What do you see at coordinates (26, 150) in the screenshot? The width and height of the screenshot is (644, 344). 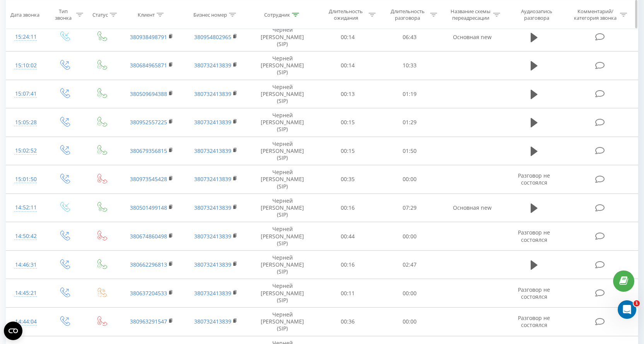 I see `div: 15:02:52` at bounding box center [26, 150].